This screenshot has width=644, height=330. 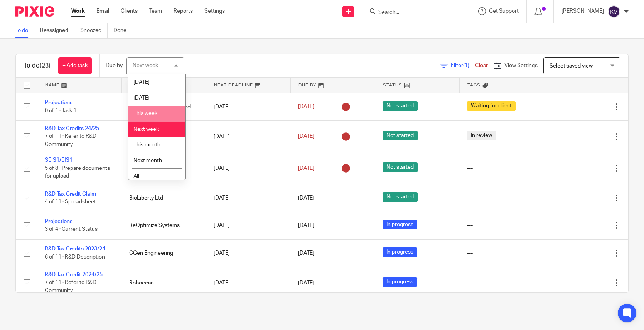 What do you see at coordinates (59, 160) in the screenshot?
I see `a: SEIS1/EIS1` at bounding box center [59, 160].